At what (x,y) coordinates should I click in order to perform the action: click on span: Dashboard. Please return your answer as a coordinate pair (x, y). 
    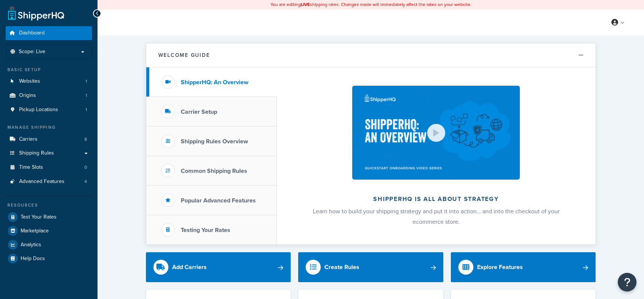
    Looking at the image, I should click on (32, 33).